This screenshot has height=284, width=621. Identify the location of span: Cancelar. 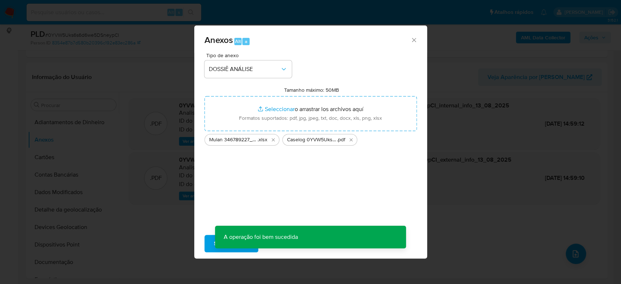
(282, 243).